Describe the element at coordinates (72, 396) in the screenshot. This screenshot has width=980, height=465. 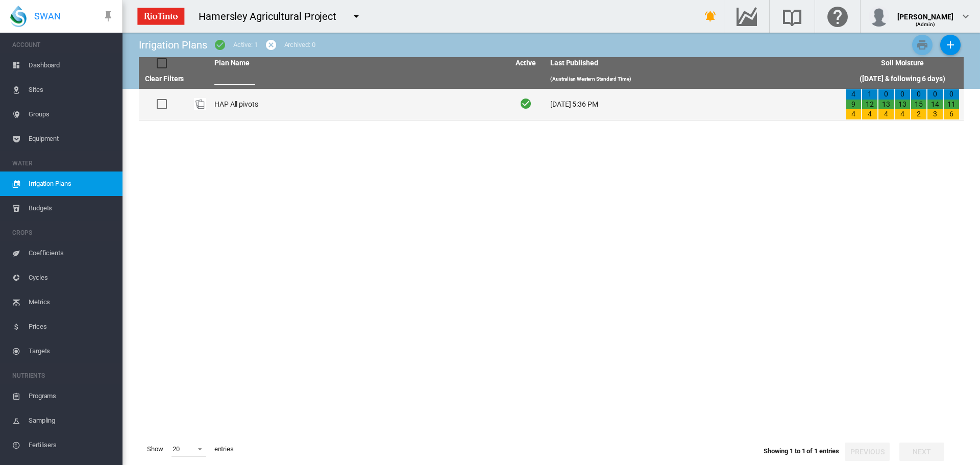
I see `span: Programs` at that location.